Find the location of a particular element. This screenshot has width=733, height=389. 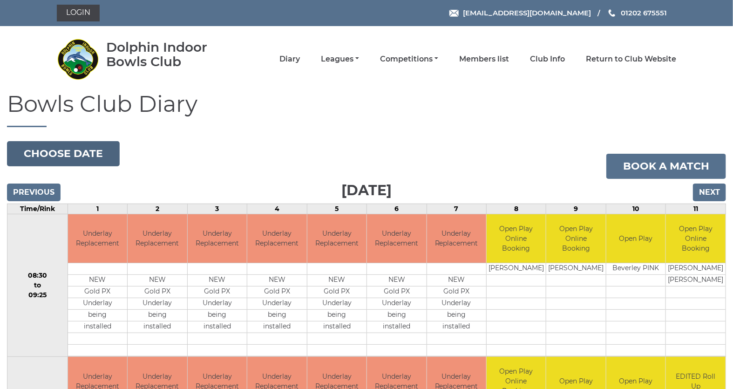

a: Competitions is located at coordinates (409, 59).